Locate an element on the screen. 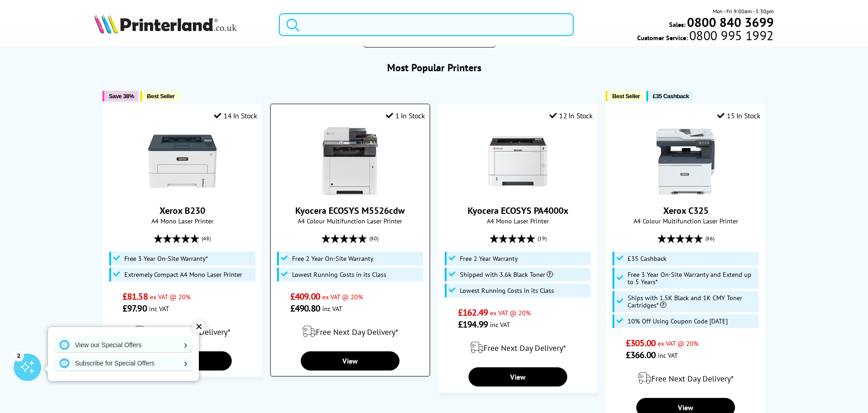 The width and height of the screenshot is (868, 413). h3: Most Popular Printers is located at coordinates (434, 67).